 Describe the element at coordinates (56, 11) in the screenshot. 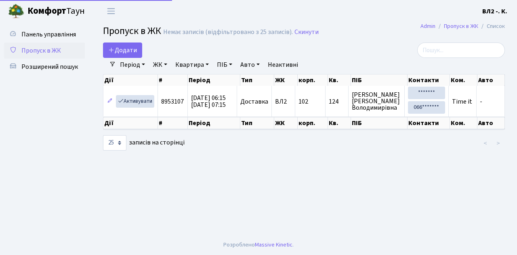

I see `span: Таун` at that location.